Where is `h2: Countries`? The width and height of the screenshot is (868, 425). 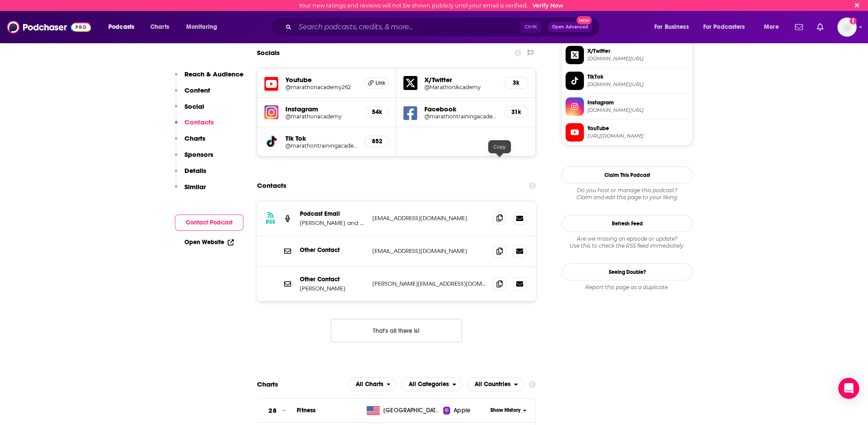 h2: Countries is located at coordinates (495, 385).